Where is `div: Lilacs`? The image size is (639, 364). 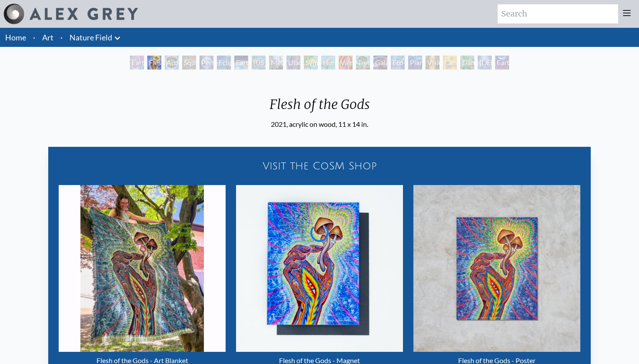 div: Lilacs is located at coordinates (294, 63).